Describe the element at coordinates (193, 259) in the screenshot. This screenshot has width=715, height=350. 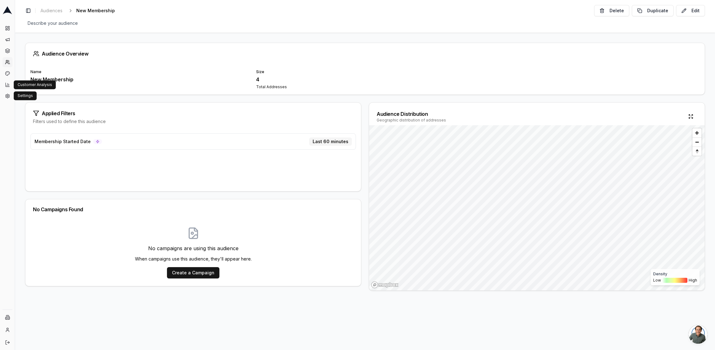
I see `p: When campaigns use this audience, they'll appear here.` at that location.